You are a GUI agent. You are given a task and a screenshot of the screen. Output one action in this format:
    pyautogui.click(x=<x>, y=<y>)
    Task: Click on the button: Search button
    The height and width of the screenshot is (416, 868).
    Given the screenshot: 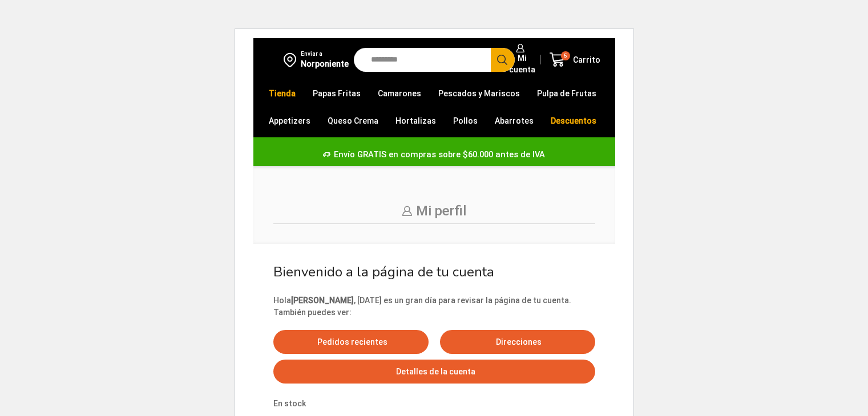 What is the action you would take?
    pyautogui.click(x=502, y=60)
    